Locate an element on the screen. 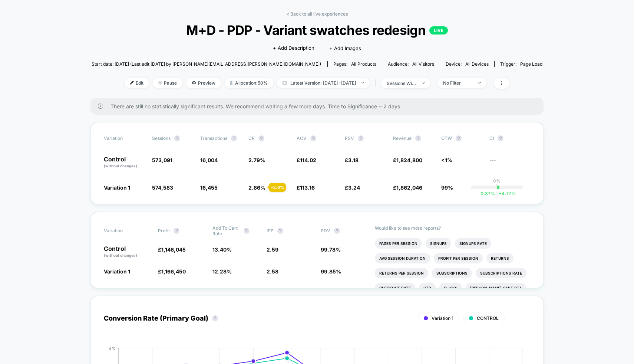  span: PSV is located at coordinates (350, 138).